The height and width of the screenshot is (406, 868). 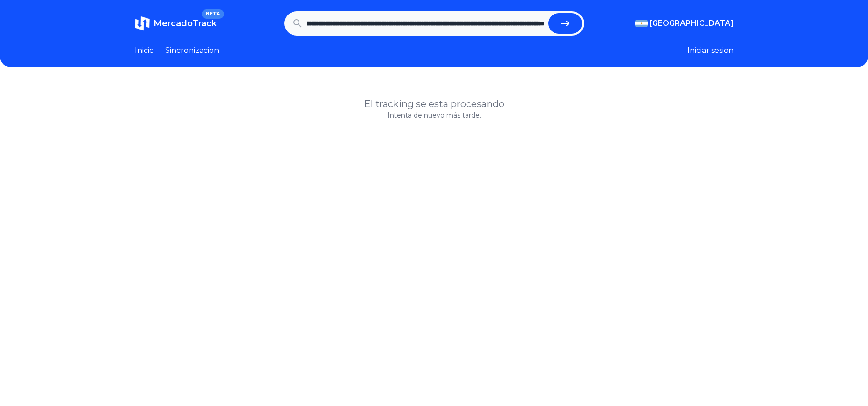 I want to click on a: Sincronizacion, so click(x=192, y=51).